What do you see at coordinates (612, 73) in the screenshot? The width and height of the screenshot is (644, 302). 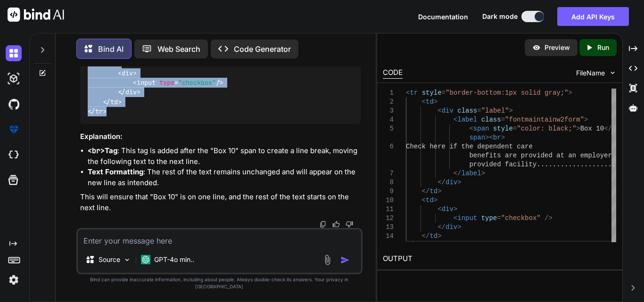 I see `img: chevron down` at bounding box center [612, 73].